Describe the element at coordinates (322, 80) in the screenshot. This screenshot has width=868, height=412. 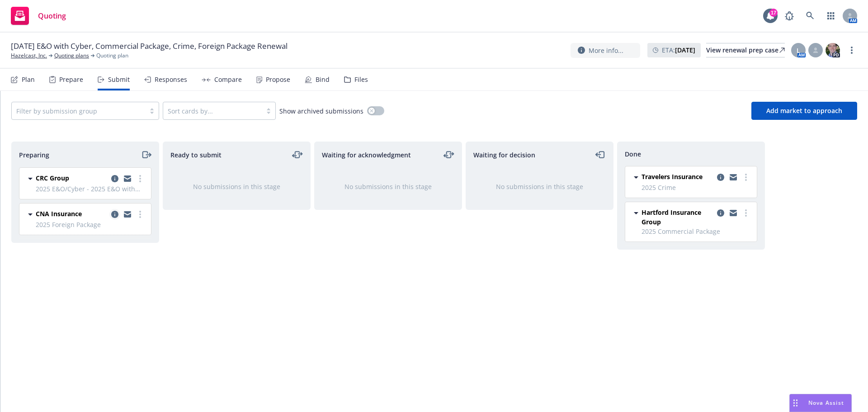
I see `div: Bind` at that location.